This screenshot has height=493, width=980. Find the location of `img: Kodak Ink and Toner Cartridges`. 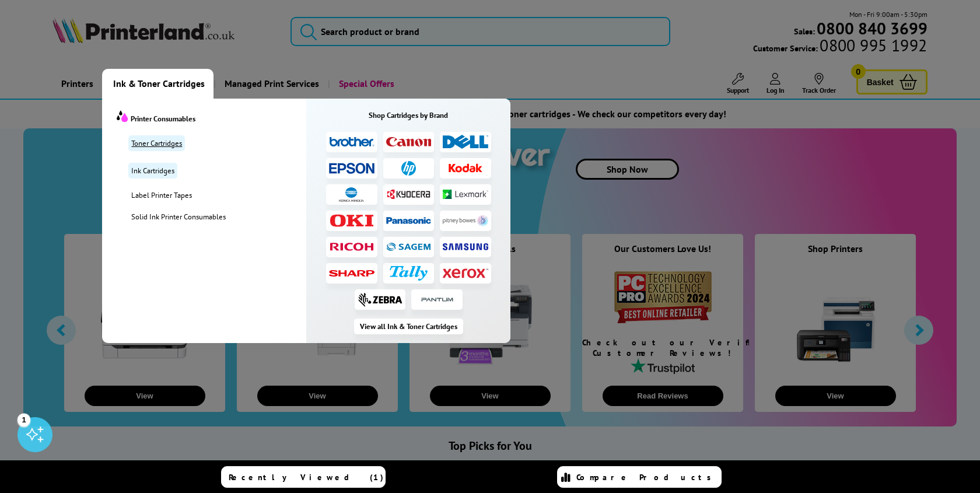

img: Kodak Ink and Toner Cartridges is located at coordinates (466, 168).